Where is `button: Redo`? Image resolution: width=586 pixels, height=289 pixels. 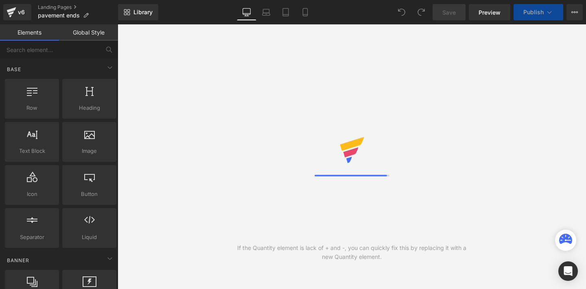
button: Redo is located at coordinates (421, 12).